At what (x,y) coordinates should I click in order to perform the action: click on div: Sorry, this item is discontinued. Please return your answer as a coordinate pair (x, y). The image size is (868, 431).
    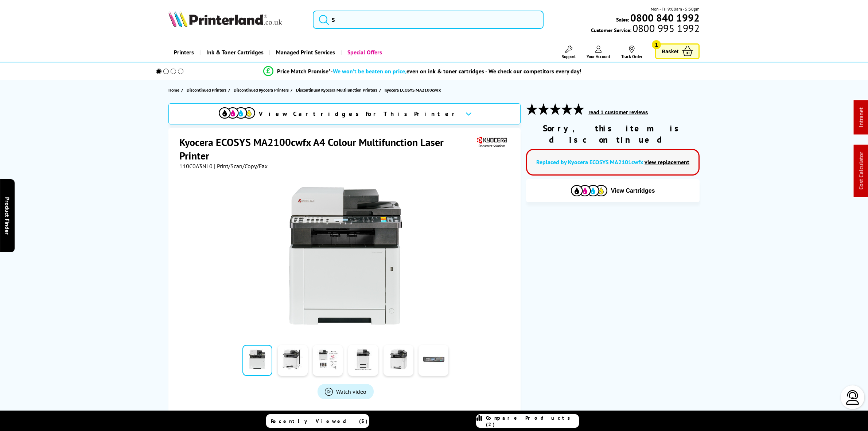
    Looking at the image, I should click on (613, 134).